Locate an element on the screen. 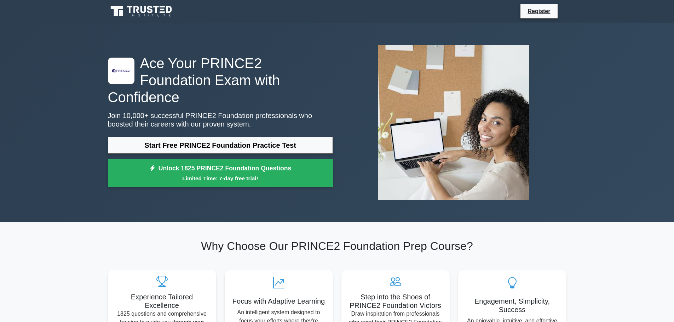 The height and width of the screenshot is (322, 674). p: Join 10,000+ successful PRINCE2 Foundation professionals who boosted their careers with our prove... is located at coordinates (220, 120).